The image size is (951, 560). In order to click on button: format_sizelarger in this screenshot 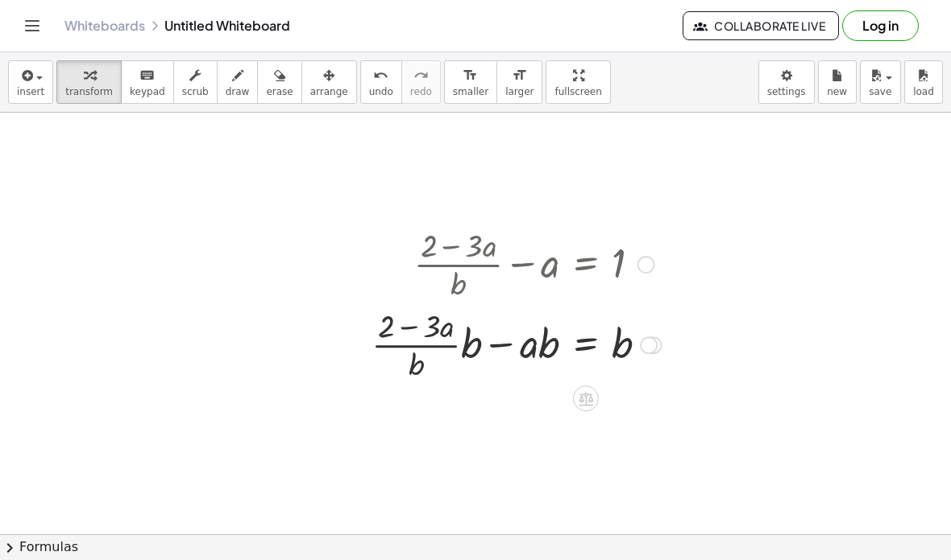, I will do `click(519, 83)`.